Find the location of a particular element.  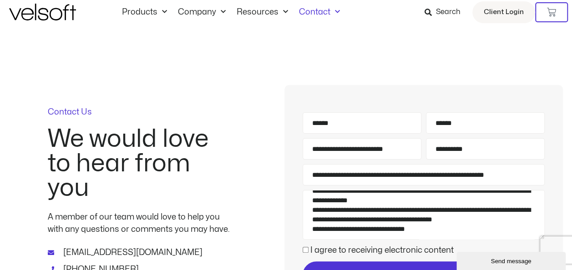

a: ResourcesMenu Toggle is located at coordinates (262, 12).